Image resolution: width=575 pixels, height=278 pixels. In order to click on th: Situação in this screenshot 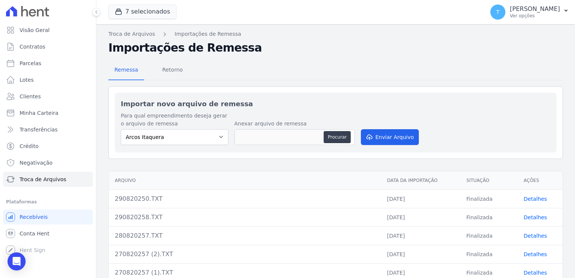, I will do `click(488, 180)`.